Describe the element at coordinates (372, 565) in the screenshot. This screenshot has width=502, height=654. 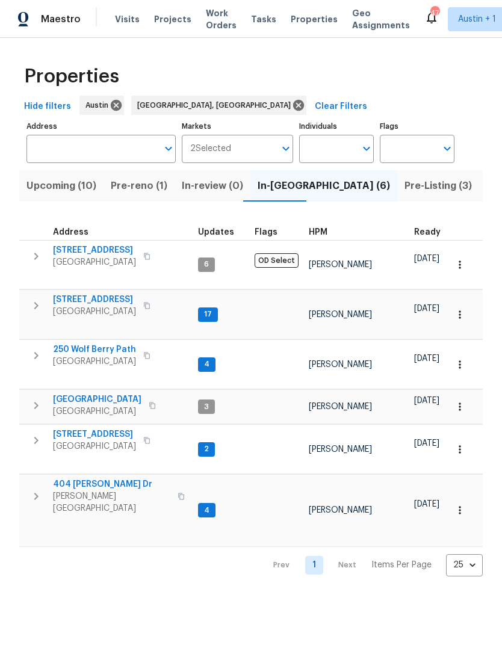
I see `nav: Pagination Navigation` at that location.